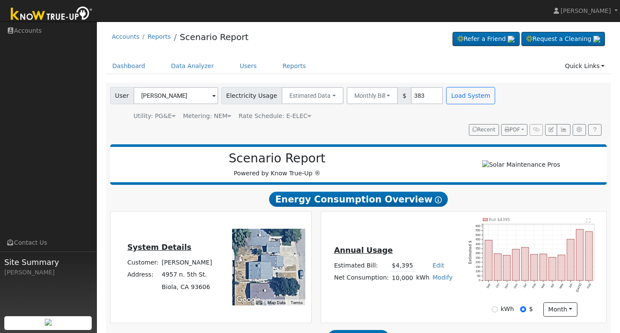 The height and width of the screenshot is (333, 620). Describe the element at coordinates (595, 130) in the screenshot. I see `a: Help Link` at that location.